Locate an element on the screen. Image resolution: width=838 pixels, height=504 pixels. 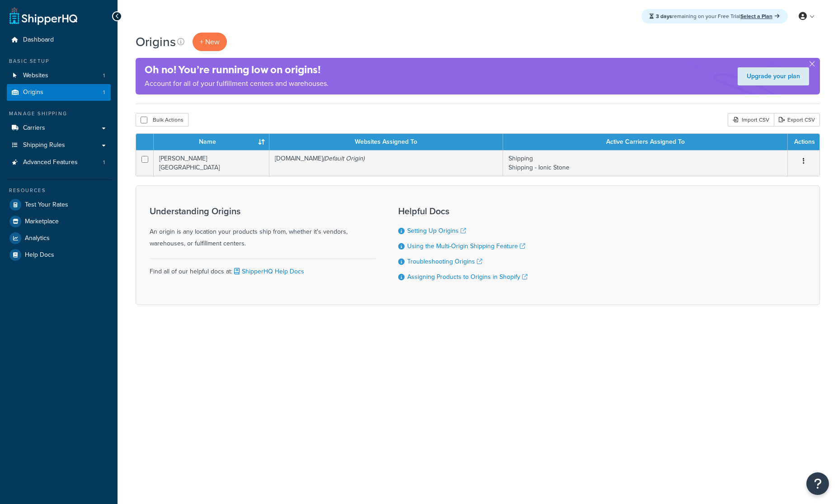
a: ShipperHQ Home is located at coordinates (43, 16).